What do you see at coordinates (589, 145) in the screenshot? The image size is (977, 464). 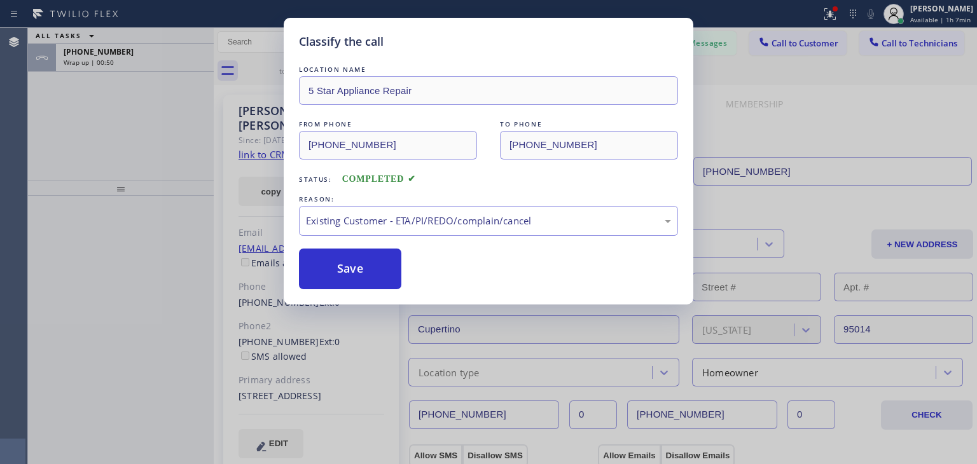 I see `input: To phone` at bounding box center [589, 145].